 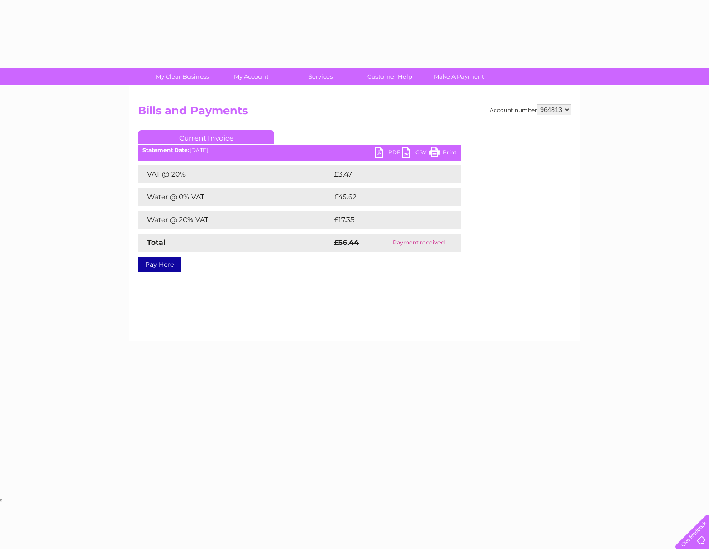 I want to click on td: Payment received, so click(x=419, y=243).